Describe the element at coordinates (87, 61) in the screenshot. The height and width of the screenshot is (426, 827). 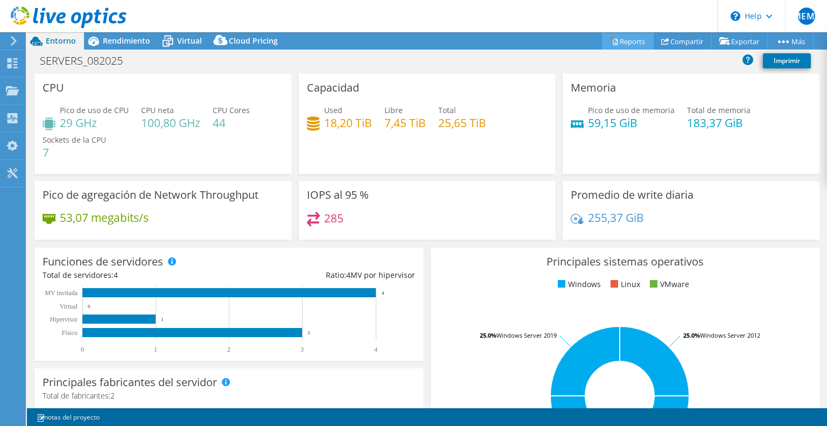
I see `h1: SERVERS_082025` at that location.